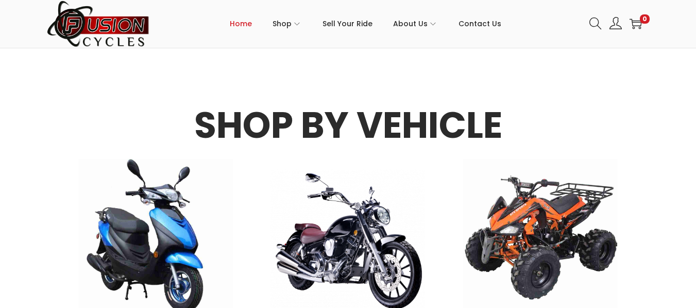 The height and width of the screenshot is (308, 696). Describe the element at coordinates (240, 24) in the screenshot. I see `span: Home` at that location.